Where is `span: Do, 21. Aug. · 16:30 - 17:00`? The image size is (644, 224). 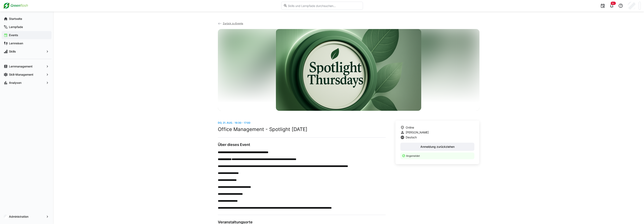
span: Do, 21. Aug. · 16:30 - 17:00 is located at coordinates (234, 123).